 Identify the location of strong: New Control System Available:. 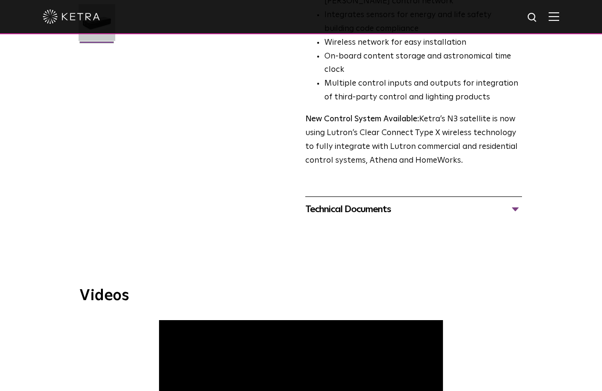
(362, 119).